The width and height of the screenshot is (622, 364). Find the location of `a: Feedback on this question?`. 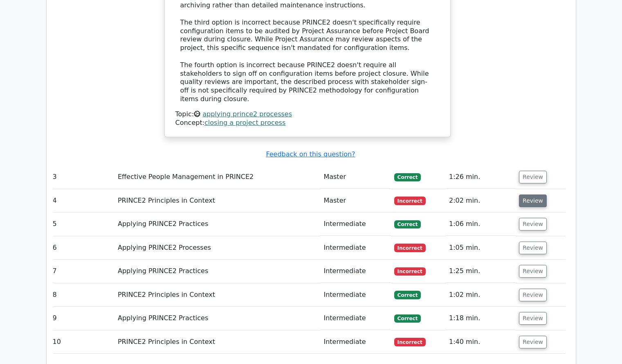

a: Feedback on this question? is located at coordinates (310, 154).